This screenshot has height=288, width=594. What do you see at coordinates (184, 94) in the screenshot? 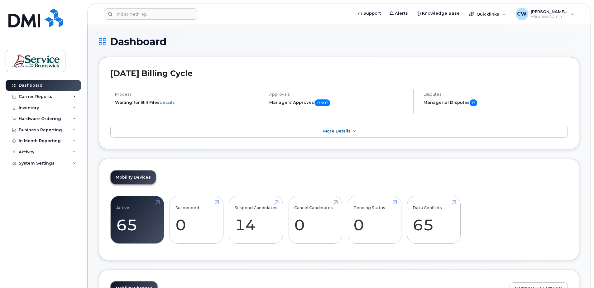
I see `h4: Process` at bounding box center [184, 94].